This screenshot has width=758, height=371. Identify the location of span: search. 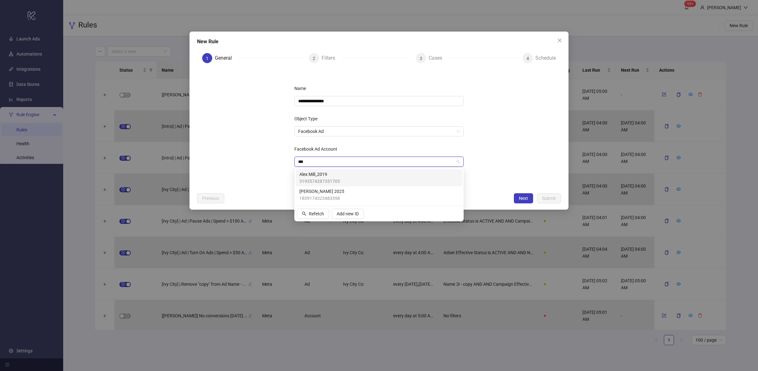
(304, 214).